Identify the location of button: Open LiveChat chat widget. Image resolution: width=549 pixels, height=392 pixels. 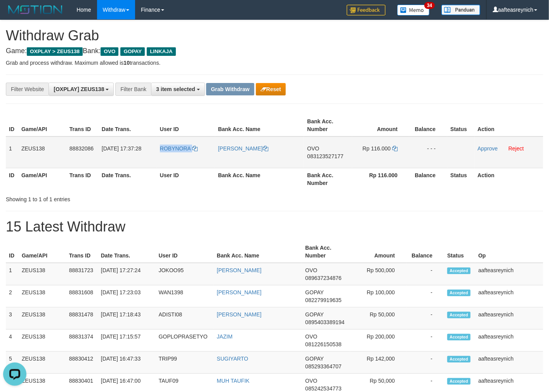
(15, 15).